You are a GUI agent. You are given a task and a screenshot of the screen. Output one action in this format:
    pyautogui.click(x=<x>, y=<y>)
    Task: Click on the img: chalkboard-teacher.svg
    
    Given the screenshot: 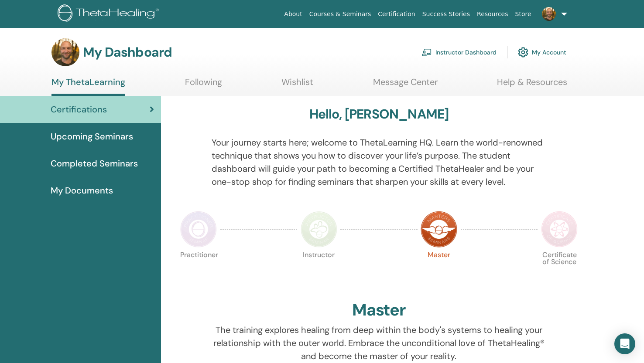 What is the action you would take?
    pyautogui.click(x=427, y=53)
    